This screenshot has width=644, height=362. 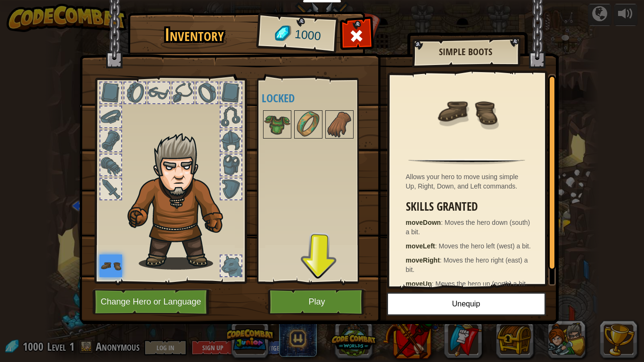 I want to click on strong: moveLeft, so click(x=421, y=246).